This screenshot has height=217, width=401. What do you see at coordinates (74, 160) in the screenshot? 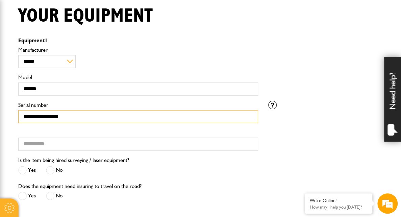
I see `label: Is the item being hired surveying / laser equipment?` at bounding box center [74, 160].